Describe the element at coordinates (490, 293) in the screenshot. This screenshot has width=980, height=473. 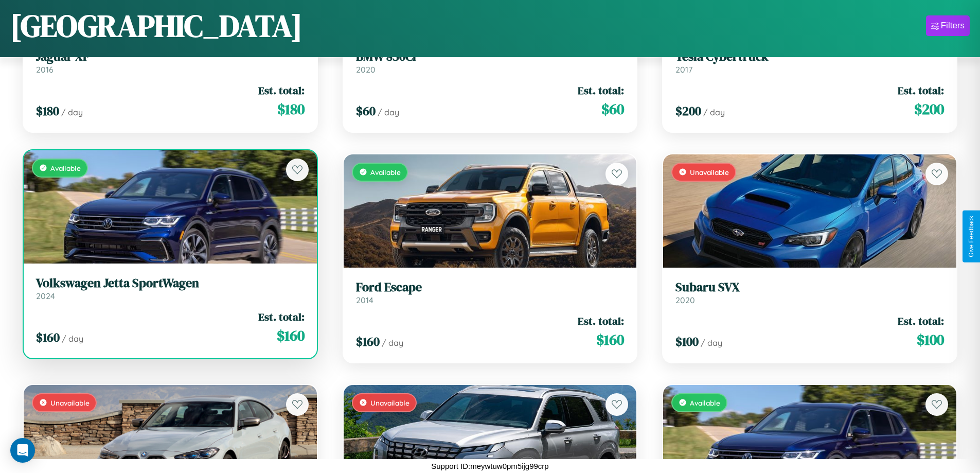
I see `a: Ford Escape2014` at that location.